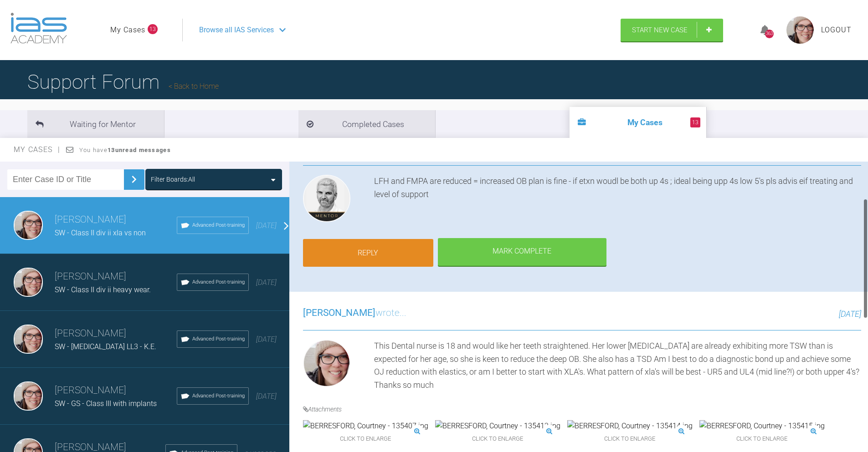 The height and width of the screenshot is (452, 868). What do you see at coordinates (103, 290) in the screenshot?
I see `span: SW - Class II div ii heavy wear.` at bounding box center [103, 290].